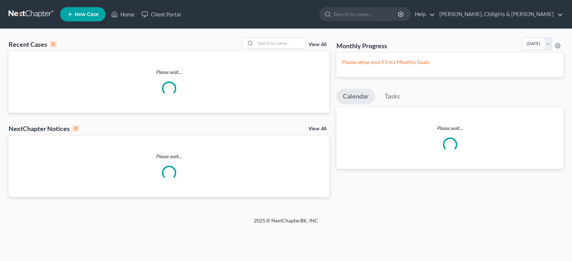 The height and width of the screenshot is (261, 572). Describe the element at coordinates (392, 97) in the screenshot. I see `a: Tasks` at that location.